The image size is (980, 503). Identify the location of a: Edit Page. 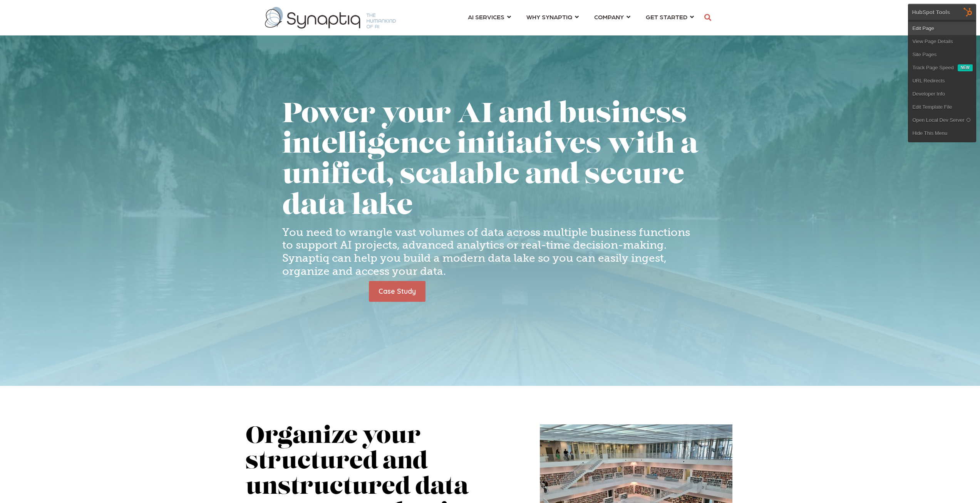
(942, 29).